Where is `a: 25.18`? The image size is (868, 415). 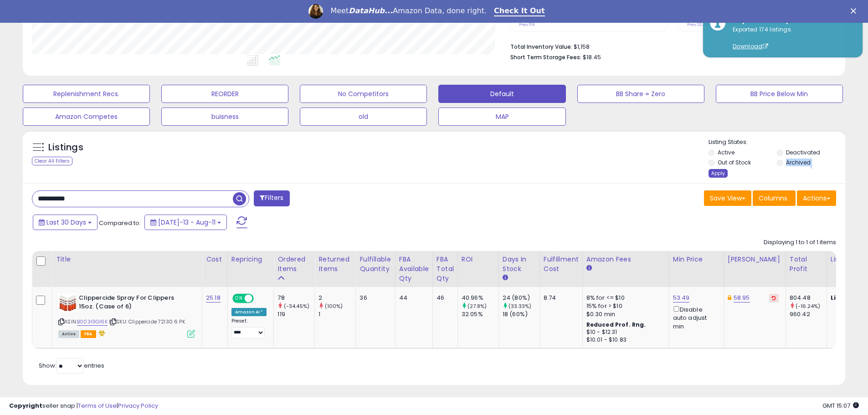
a: 25.18 is located at coordinates (213, 298).